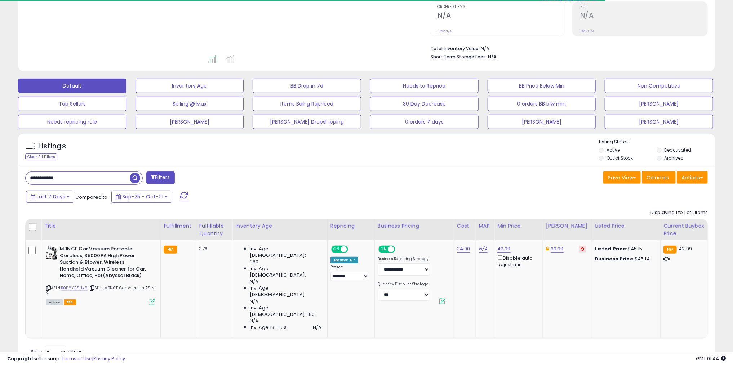  I want to click on label: Out of Stock, so click(619, 158).